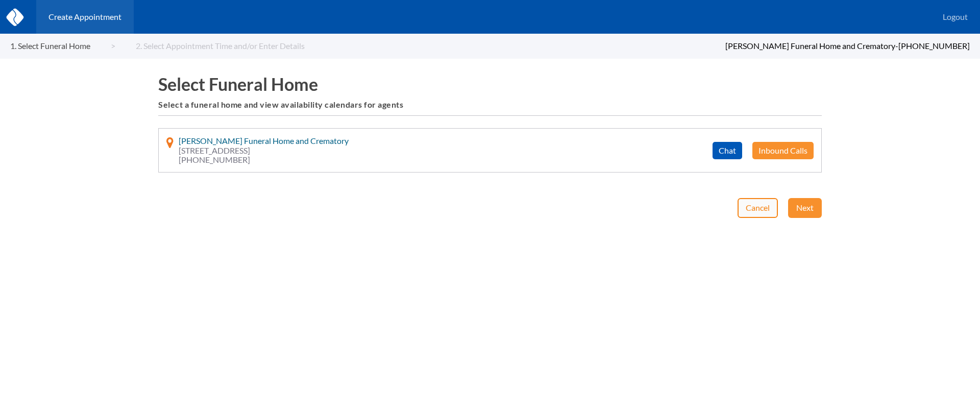  I want to click on button: Next, so click(805, 208).